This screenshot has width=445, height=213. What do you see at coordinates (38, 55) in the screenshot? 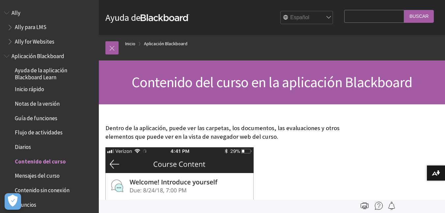
I see `span: Aplicación Blackboard` at bounding box center [38, 55].